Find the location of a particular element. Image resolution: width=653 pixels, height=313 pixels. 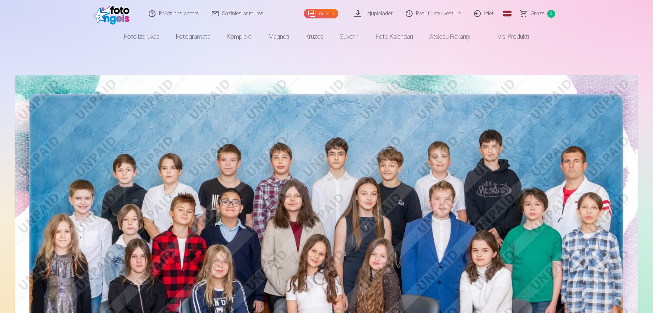

a: Magnēti is located at coordinates (279, 37).